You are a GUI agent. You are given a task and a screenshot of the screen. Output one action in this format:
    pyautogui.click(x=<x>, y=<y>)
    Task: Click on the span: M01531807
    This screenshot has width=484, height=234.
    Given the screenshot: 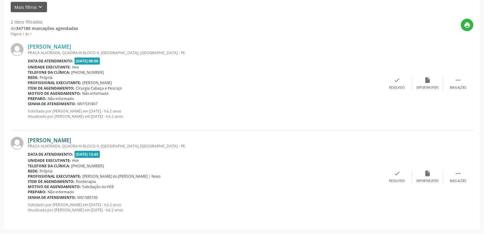 What is the action you would take?
    pyautogui.click(x=87, y=104)
    